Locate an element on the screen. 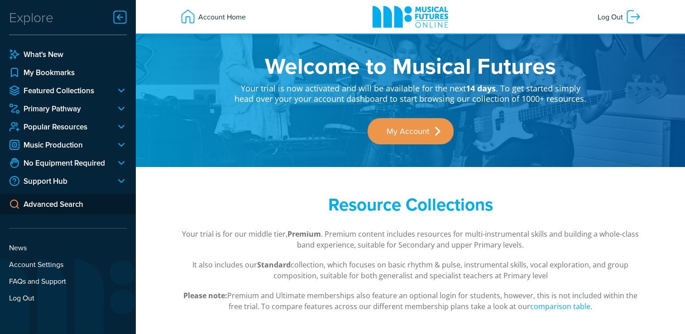 Image resolution: width=685 pixels, height=334 pixels. a: Popular Resources is located at coordinates (59, 127).